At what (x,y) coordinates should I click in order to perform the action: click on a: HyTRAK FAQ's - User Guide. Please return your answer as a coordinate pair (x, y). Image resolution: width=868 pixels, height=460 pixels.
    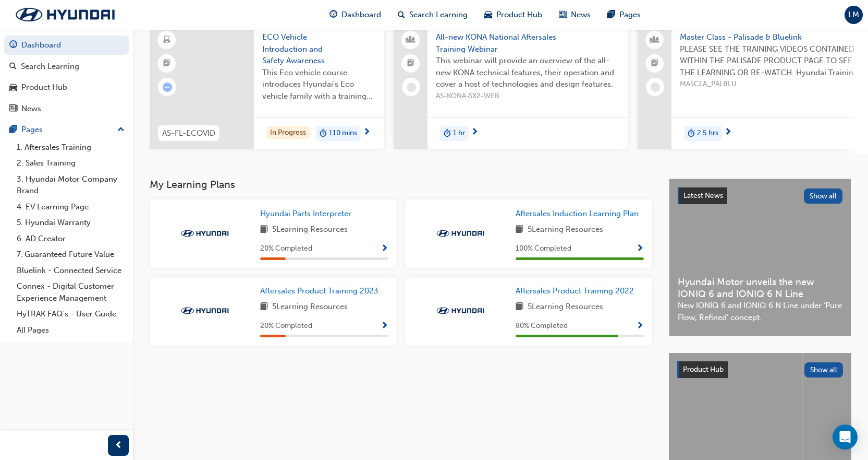
    Looking at the image, I should click on (70, 313).